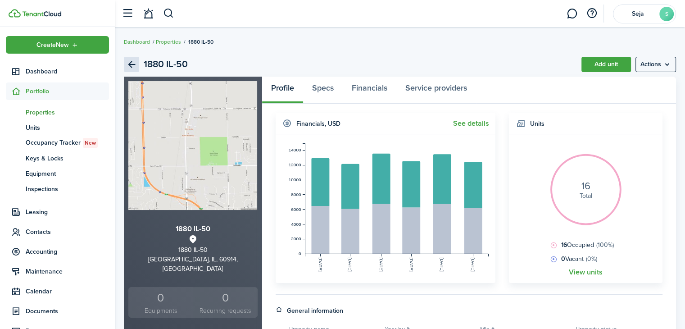 The height and width of the screenshot is (329, 685). What do you see at coordinates (67, 112) in the screenshot?
I see `span: Properties` at bounding box center [67, 112].